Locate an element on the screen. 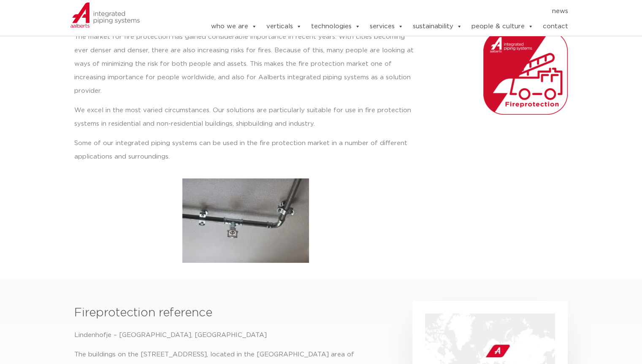 Image resolution: width=642 pixels, height=364 pixels. a: sustainability is located at coordinates (437, 26).